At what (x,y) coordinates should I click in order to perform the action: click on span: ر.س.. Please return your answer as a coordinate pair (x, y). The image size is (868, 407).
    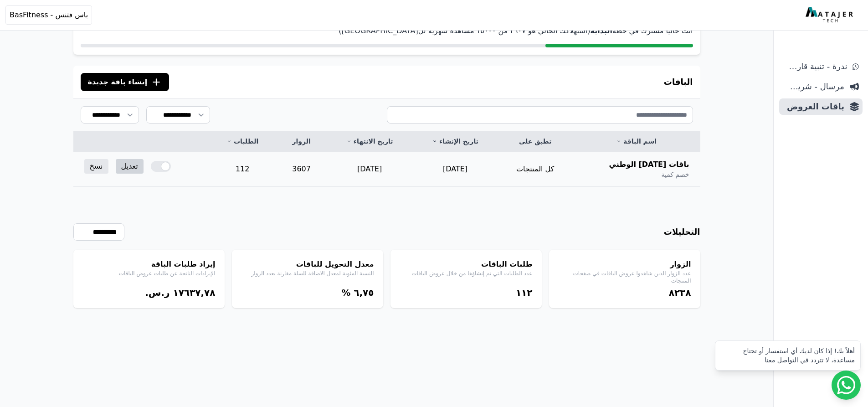
    Looking at the image, I should click on (157, 293).